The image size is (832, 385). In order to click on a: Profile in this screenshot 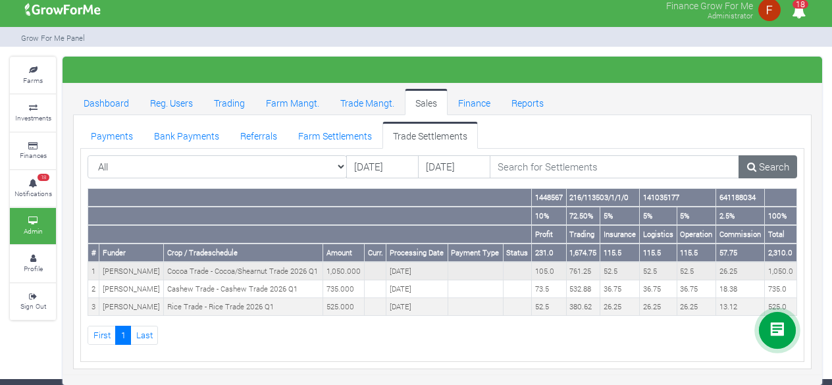, I will do `click(33, 263)`.